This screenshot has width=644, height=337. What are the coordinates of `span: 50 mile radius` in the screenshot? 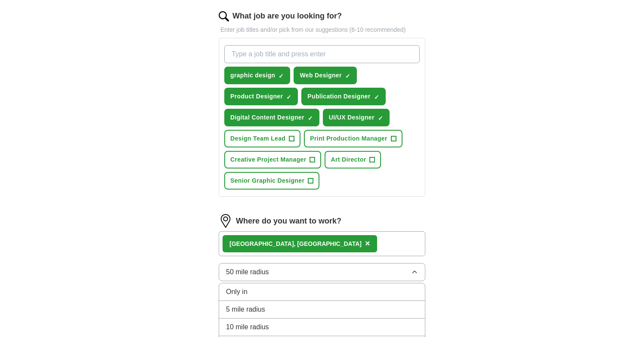 It's located at (247, 272).